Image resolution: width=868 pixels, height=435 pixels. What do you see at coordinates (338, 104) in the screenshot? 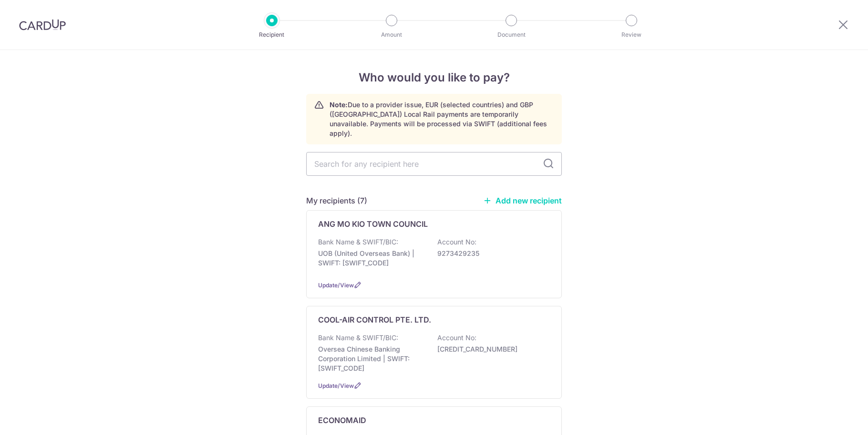
I see `strong: Note:` at bounding box center [338, 104].